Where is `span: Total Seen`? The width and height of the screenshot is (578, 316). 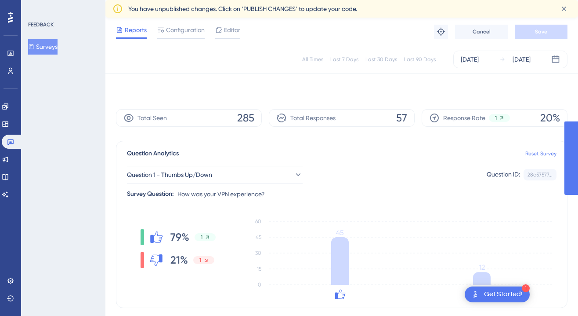
span: Total Seen is located at coordinates (152, 118).